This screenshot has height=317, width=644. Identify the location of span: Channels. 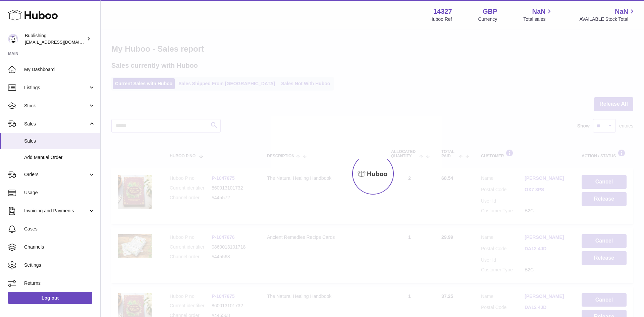
(60, 247).